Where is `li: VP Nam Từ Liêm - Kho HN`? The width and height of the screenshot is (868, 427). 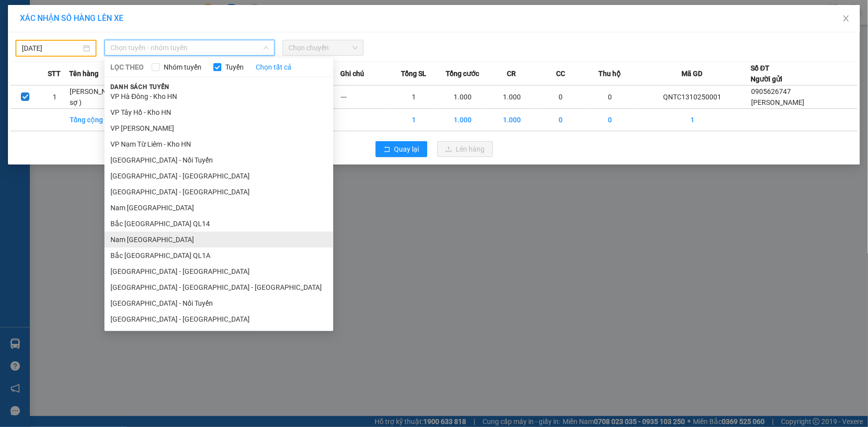
li: VP Nam Từ Liêm - Kho HN is located at coordinates (219, 144).